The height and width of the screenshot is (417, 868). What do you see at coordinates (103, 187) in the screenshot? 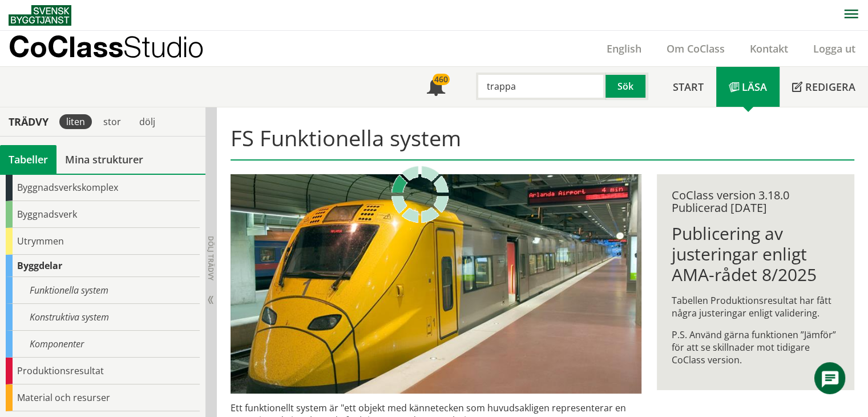
I see `div: Byggnadsverkskomplex` at bounding box center [103, 187].